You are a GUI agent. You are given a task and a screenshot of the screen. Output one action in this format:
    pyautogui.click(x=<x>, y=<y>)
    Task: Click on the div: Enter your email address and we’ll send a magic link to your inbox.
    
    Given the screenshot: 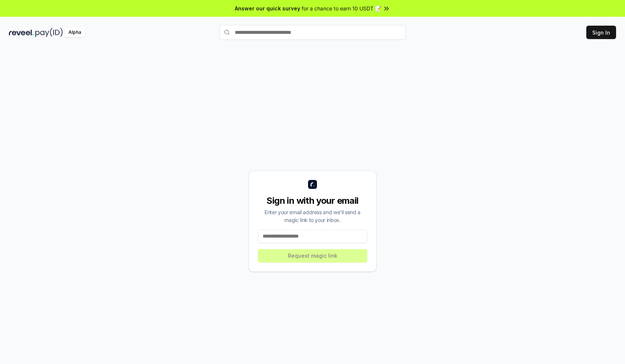 What is the action you would take?
    pyautogui.click(x=312, y=216)
    